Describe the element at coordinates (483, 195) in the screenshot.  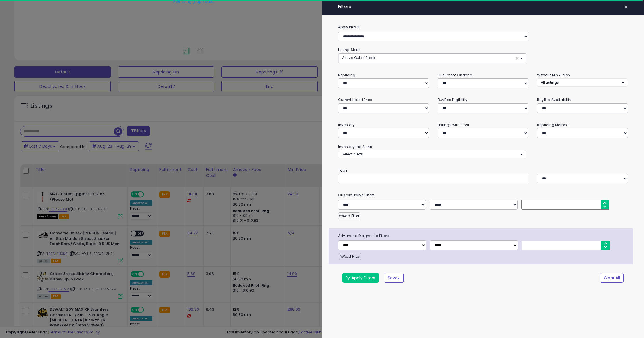
I see `small: Customizable Filters` at that location.